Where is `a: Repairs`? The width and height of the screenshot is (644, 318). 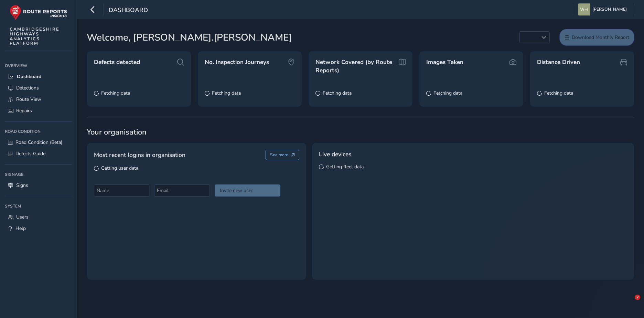
a: Repairs is located at coordinates (38, 111).